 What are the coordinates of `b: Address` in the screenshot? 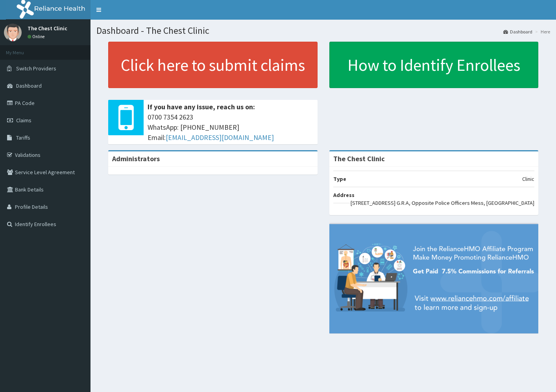 It's located at (344, 195).